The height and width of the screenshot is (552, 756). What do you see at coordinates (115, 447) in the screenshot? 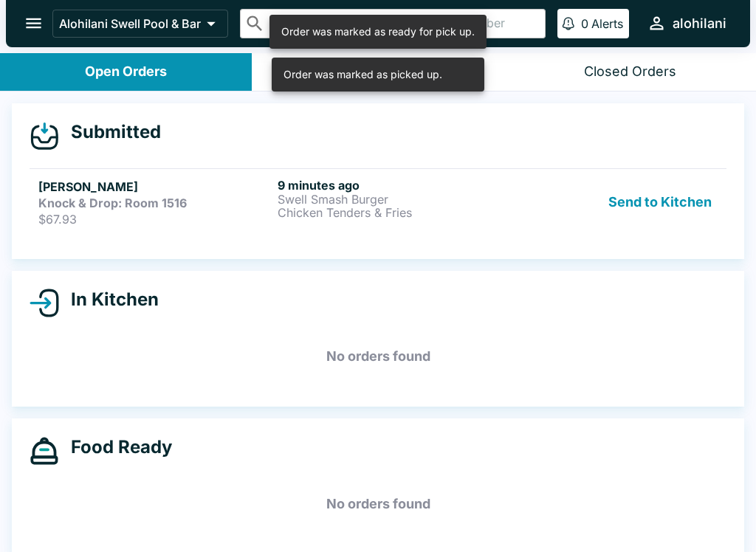
I see `h4: Food Ready` at bounding box center [115, 447].